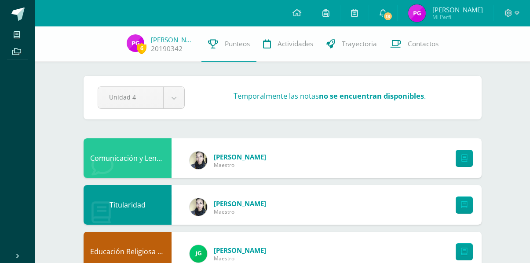  I want to click on span: 13, so click(388, 16).